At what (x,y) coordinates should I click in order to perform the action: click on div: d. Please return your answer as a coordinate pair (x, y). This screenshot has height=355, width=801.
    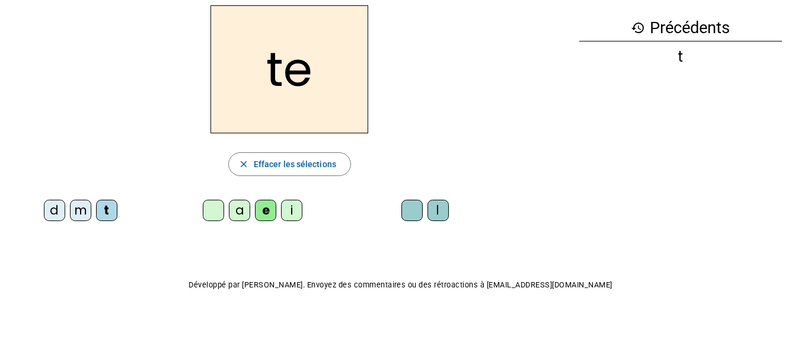
    Looking at the image, I should click on (55, 211).